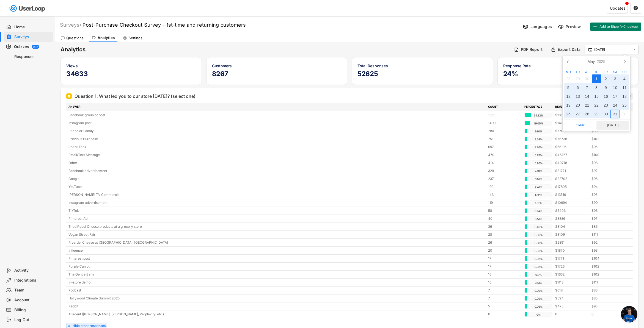 Image resolution: width=644 pixels, height=328 pixels. Describe the element at coordinates (285, 49) in the screenshot. I see `h6: Analytics` at that location.